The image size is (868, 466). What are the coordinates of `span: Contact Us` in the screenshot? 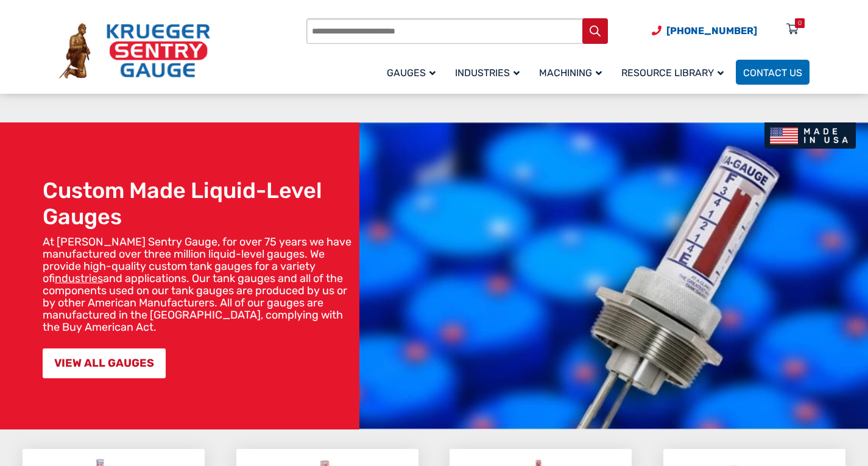 It's located at (772, 73).